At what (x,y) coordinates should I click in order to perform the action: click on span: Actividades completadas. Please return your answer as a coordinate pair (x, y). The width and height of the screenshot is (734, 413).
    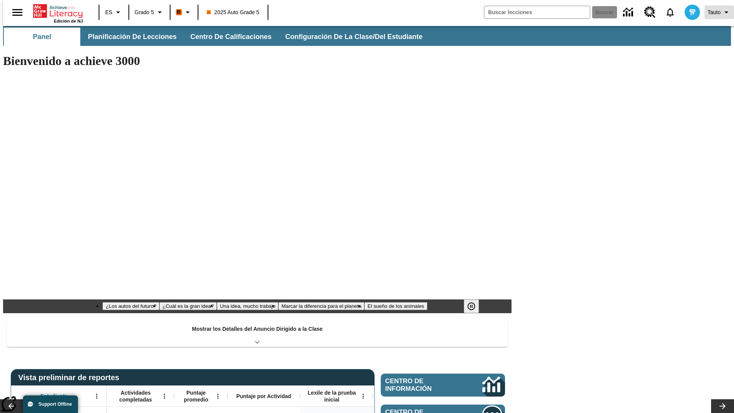
    Looking at the image, I should click on (136, 396).